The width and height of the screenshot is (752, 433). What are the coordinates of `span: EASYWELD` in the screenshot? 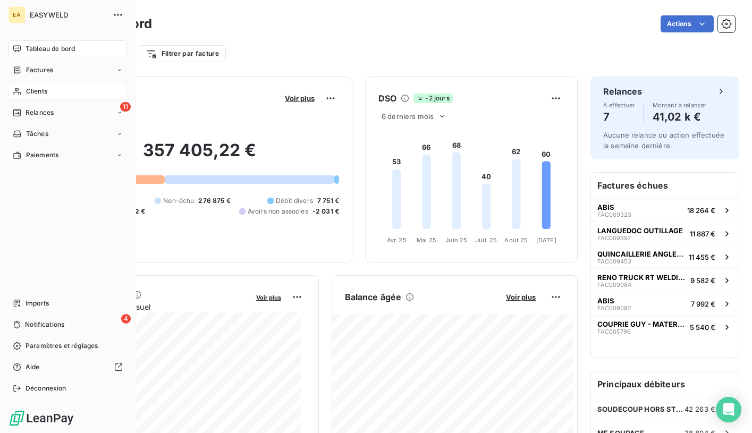 It's located at (68, 15).